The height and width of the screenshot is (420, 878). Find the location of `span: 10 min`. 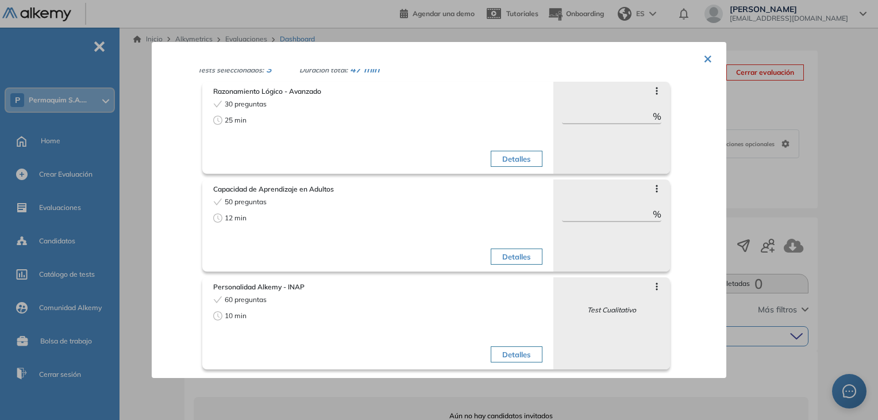

span: 10 min is located at coordinates (236, 316).